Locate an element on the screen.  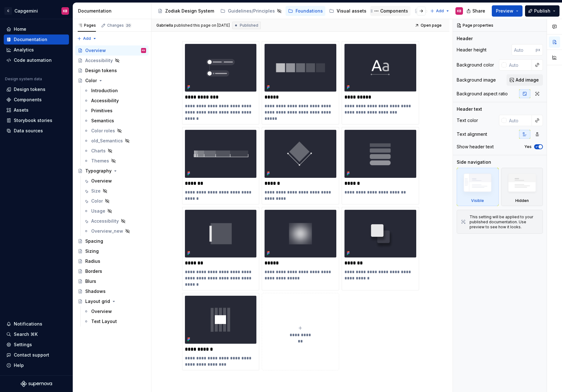
div: Design tokens is located at coordinates (101, 71).